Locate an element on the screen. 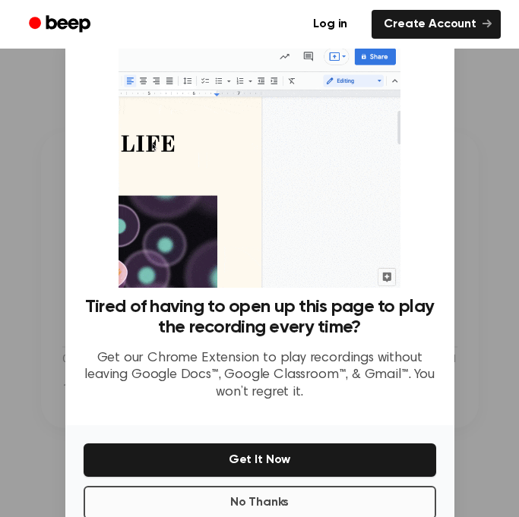  a: Beep is located at coordinates (61, 24).